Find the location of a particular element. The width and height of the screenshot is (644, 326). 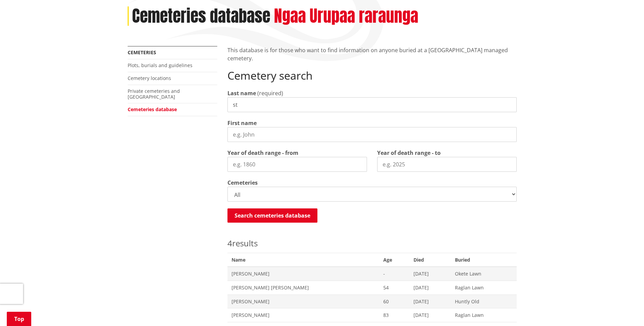

span: Huntly Old is located at coordinates (484, 302).